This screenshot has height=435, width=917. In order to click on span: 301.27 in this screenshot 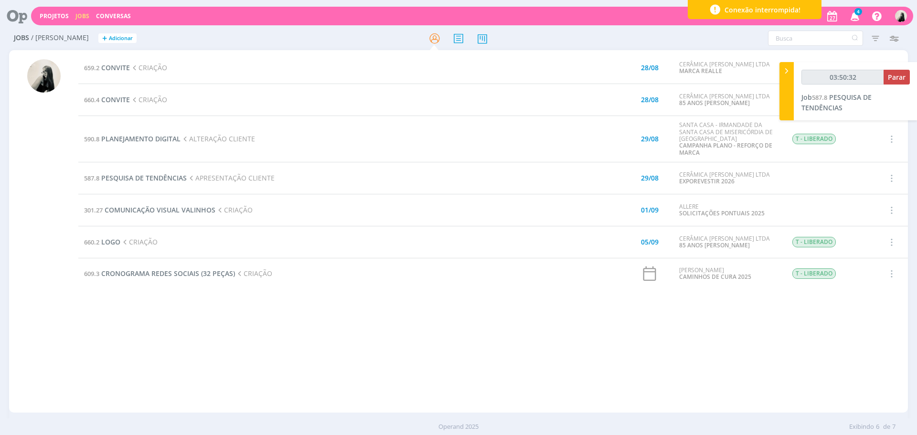, I will do `click(93, 210)`.